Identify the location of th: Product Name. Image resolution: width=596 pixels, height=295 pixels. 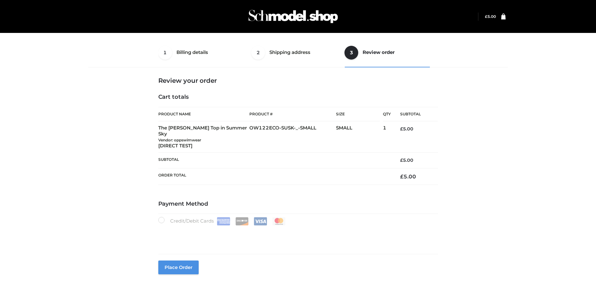
(204, 114).